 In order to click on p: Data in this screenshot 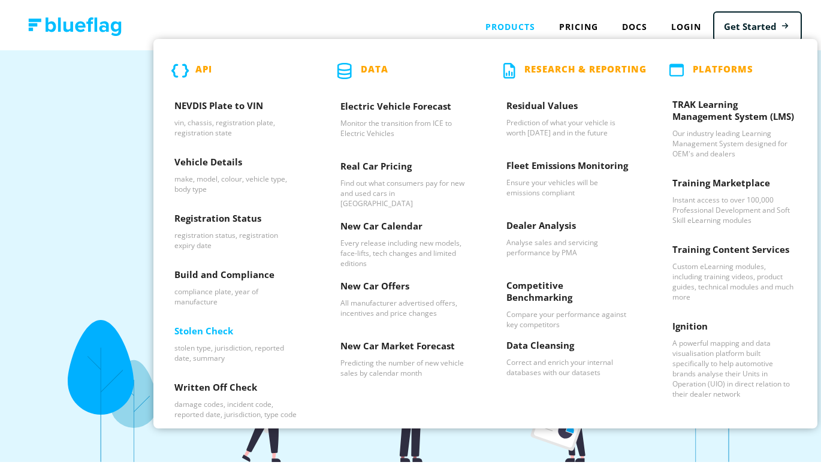, I will do `click(375, 68)`.